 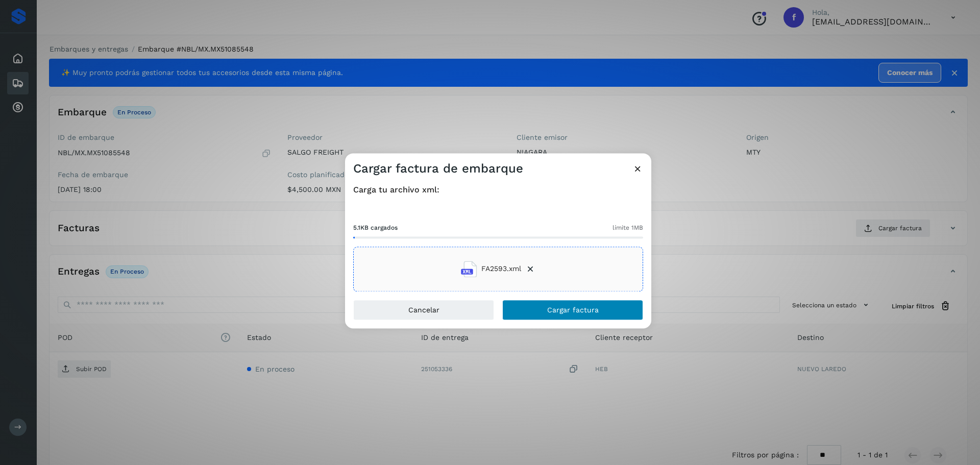 What do you see at coordinates (573, 310) in the screenshot?
I see `button: Cargar factura` at bounding box center [573, 310].